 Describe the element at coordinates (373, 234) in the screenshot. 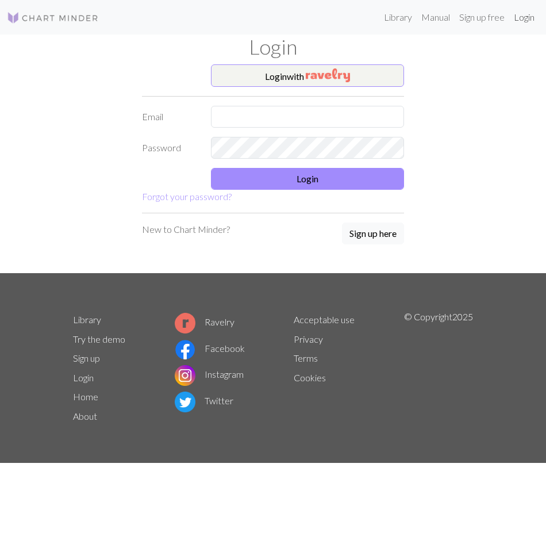

I see `a: Sign up here` at that location.